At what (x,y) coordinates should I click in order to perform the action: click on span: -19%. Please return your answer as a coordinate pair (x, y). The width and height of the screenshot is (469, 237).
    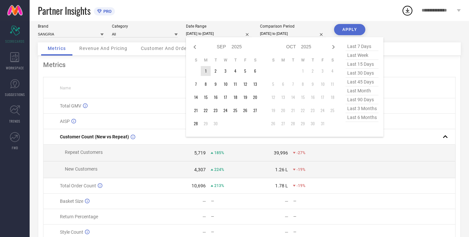
    Looking at the image, I should click on (301, 170).